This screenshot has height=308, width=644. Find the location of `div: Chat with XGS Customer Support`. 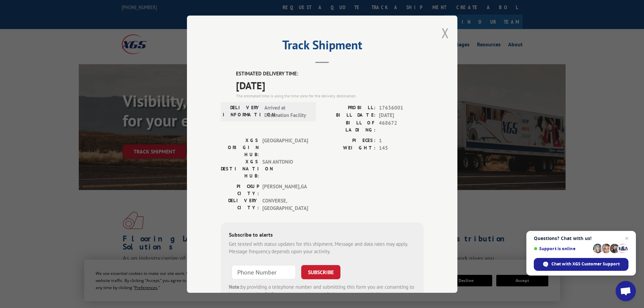

div: Chat with XGS Customer Support is located at coordinates (581, 265).